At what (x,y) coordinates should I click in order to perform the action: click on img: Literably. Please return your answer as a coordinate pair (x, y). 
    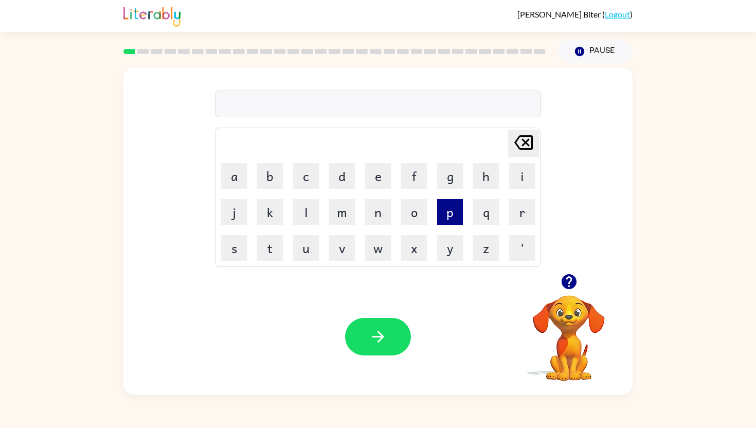
    Looking at the image, I should click on (152, 15).